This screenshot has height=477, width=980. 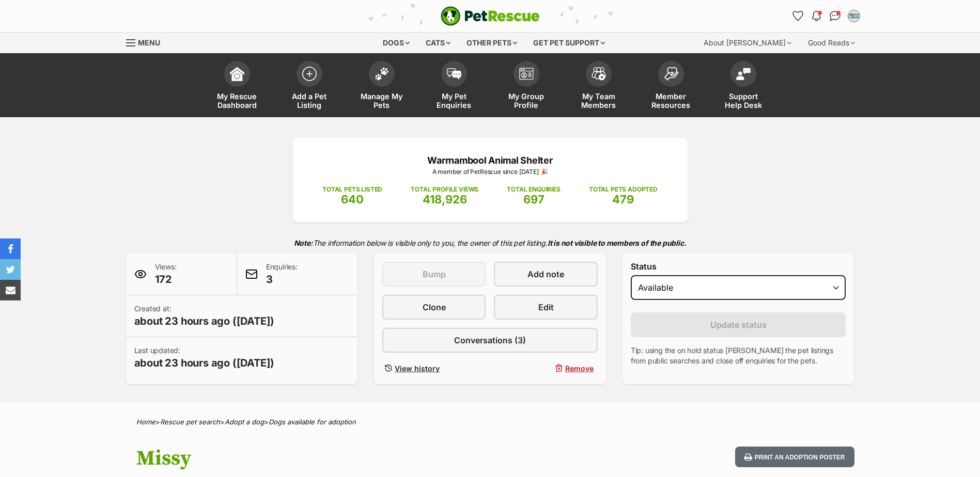 What do you see at coordinates (352, 199) in the screenshot?
I see `span: 640` at bounding box center [352, 199].